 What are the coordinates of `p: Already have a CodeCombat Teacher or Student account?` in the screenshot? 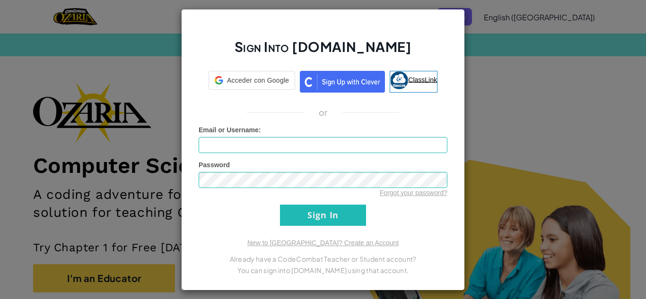 It's located at (323, 259).